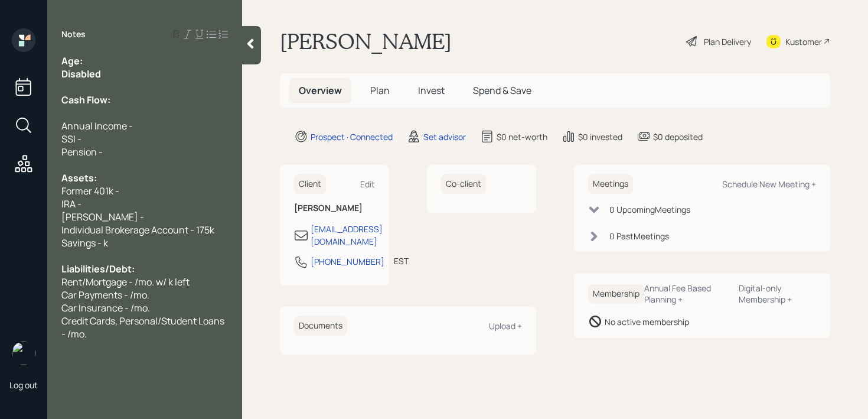 The width and height of the screenshot is (868, 419). I want to click on div: $0 invested, so click(600, 137).